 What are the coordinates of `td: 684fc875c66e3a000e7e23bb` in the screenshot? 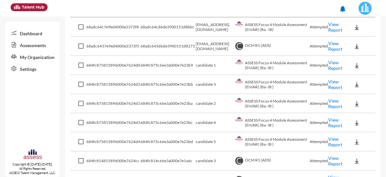 It's located at (168, 85).